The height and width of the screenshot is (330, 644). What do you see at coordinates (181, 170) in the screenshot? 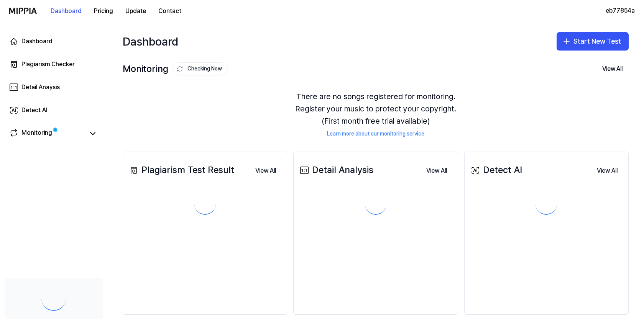
I see `div: Plagiarism Test Result` at bounding box center [181, 170].